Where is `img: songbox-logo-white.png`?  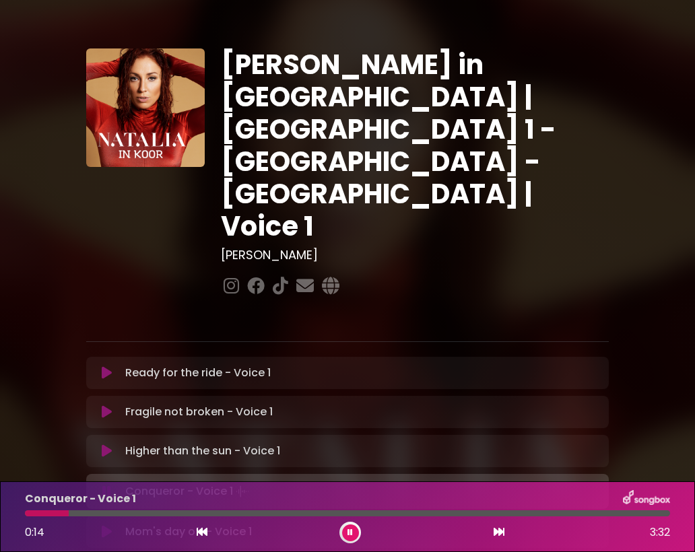 img: songbox-logo-white.png is located at coordinates (646, 499).